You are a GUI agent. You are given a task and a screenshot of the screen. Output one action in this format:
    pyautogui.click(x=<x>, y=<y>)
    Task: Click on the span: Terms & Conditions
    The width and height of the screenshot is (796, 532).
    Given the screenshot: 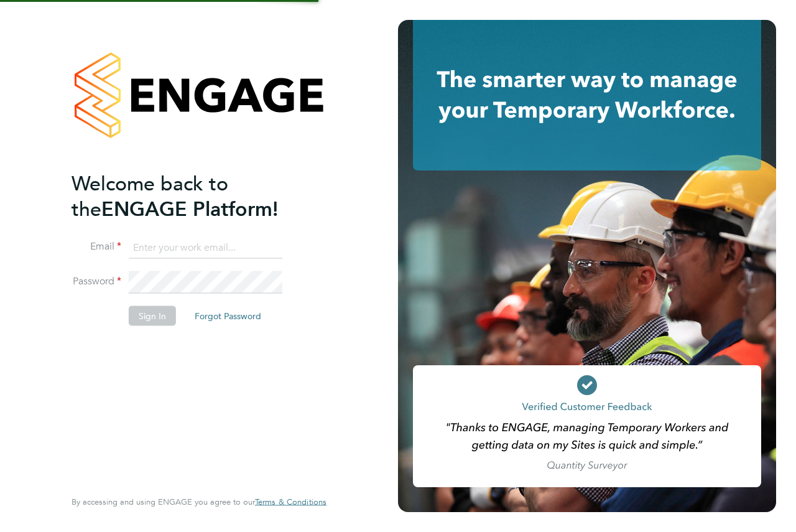 What is the action you would take?
    pyautogui.click(x=291, y=501)
    